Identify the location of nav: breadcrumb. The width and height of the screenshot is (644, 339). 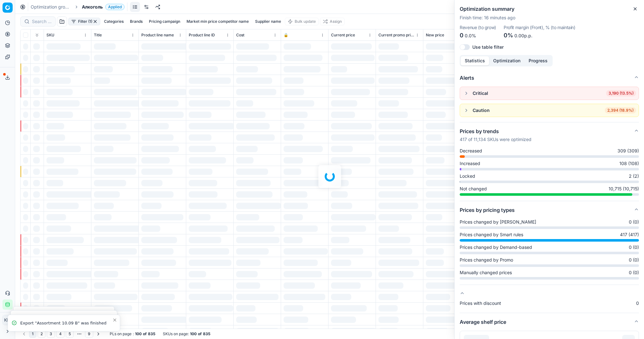
(78, 7).